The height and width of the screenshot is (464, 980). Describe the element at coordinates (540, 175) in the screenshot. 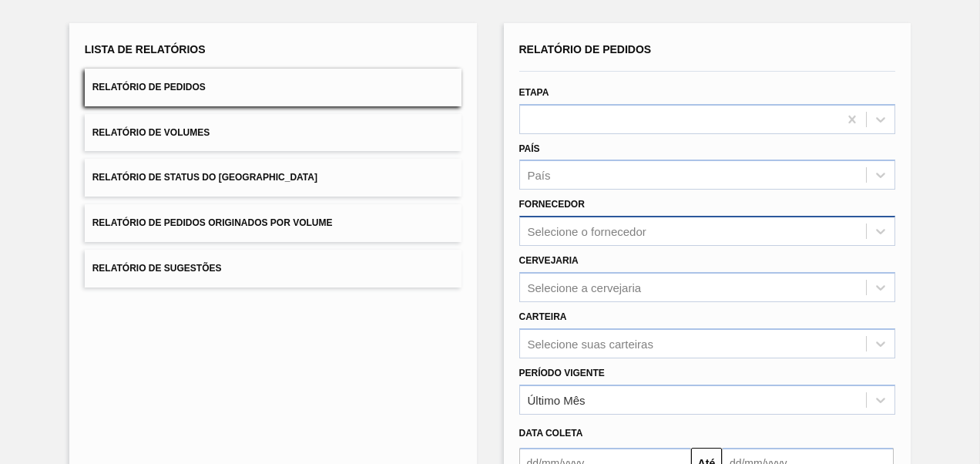

I see `div: País` at that location.